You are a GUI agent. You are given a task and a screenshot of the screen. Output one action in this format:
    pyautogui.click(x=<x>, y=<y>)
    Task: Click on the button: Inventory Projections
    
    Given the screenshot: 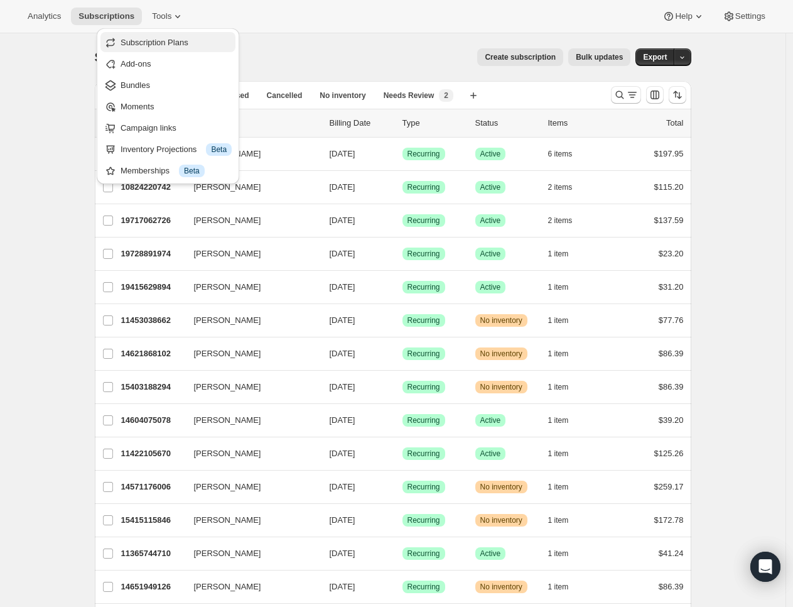 What is the action you would take?
    pyautogui.click(x=168, y=149)
    